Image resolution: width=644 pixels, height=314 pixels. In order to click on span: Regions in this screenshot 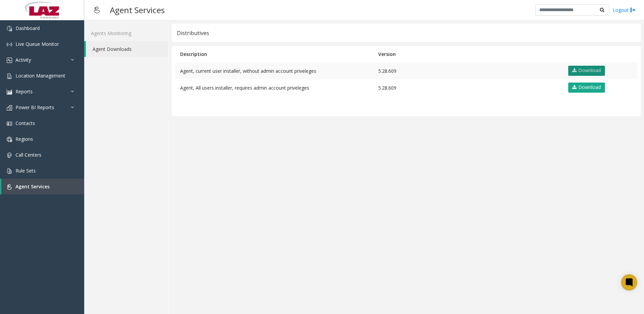, I will do `click(24, 139)`.